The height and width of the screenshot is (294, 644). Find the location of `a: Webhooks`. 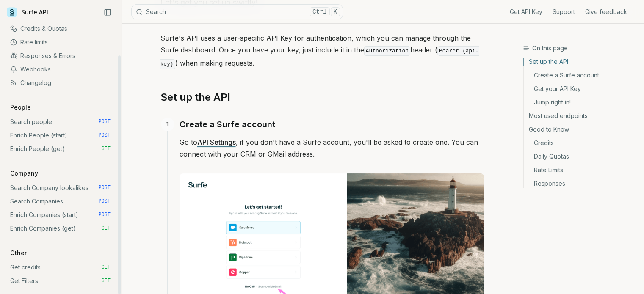

a: Webhooks is located at coordinates (60, 70).